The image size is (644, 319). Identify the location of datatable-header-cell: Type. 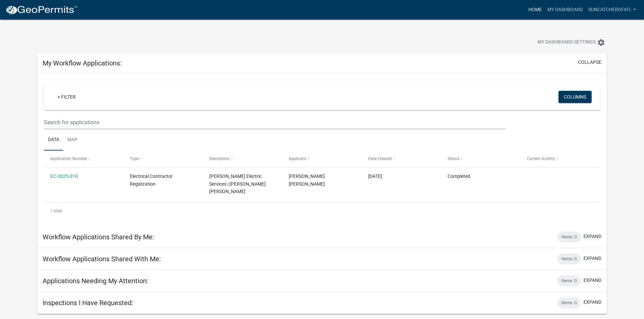
(163, 159).